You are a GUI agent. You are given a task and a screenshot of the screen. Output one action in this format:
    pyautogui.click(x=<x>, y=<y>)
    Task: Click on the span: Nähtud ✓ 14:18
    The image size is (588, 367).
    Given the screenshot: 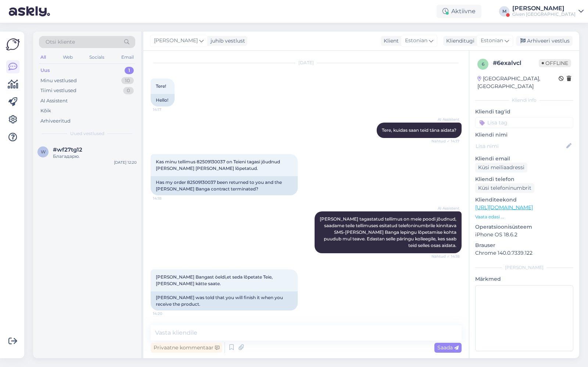 What is the action you would take?
    pyautogui.click(x=445, y=256)
    